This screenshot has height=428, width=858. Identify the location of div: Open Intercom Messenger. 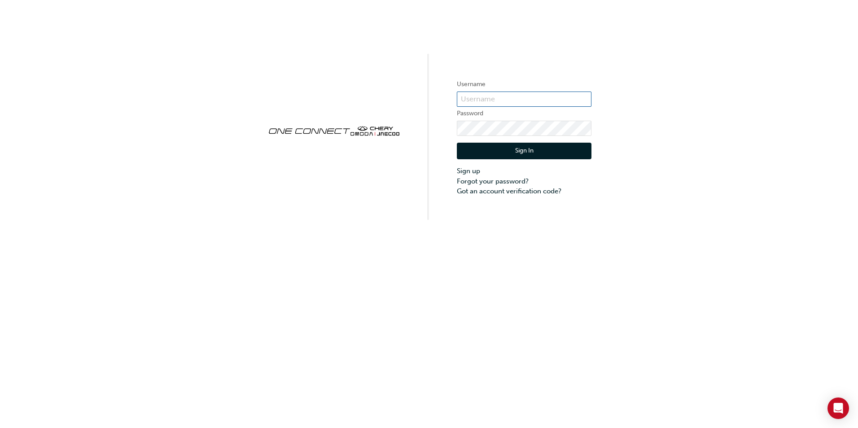
(838, 408).